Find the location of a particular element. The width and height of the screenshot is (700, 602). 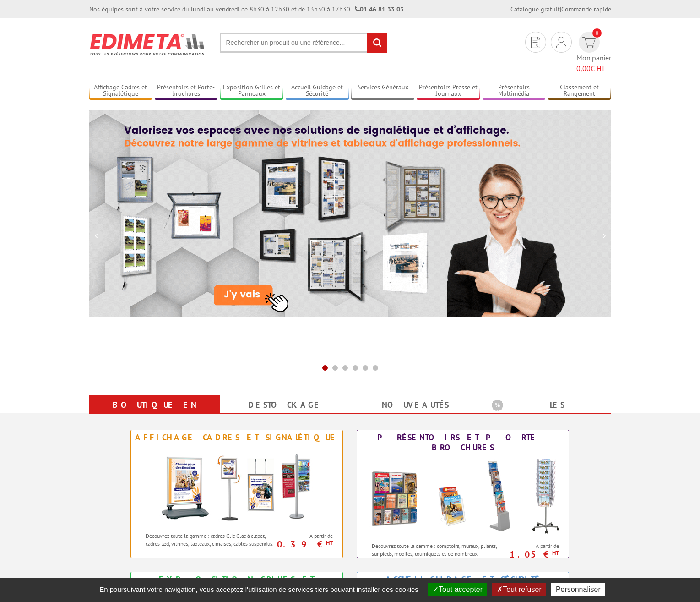

p: Découvrez toute la gamme : comptoirs, muraux, pliants, sur pieds, mobiles, tourniquets et de nomb... is located at coordinates (437, 553).